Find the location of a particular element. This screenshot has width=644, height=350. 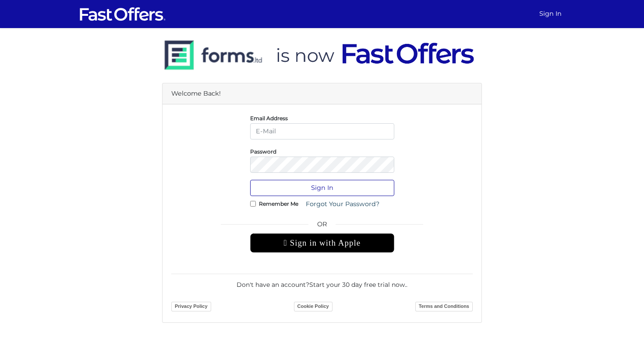

span: OR is located at coordinates (322, 226).